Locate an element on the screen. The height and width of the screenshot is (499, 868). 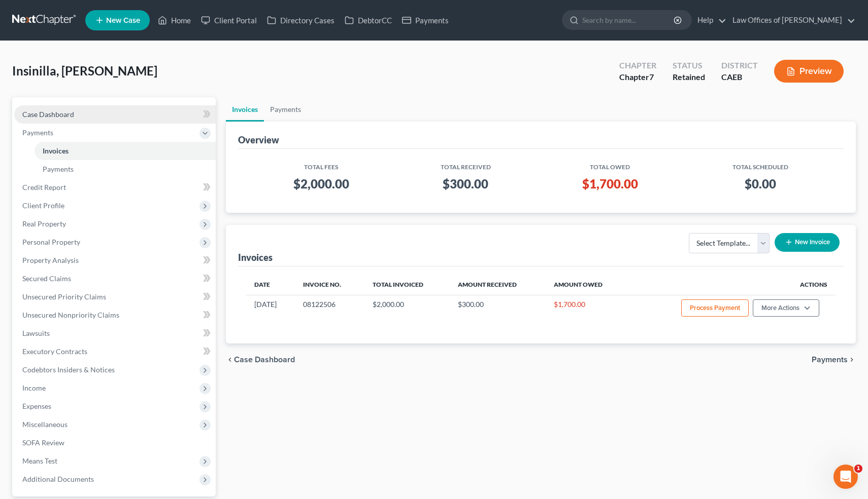
th: Amount Received is located at coordinates (497, 285).